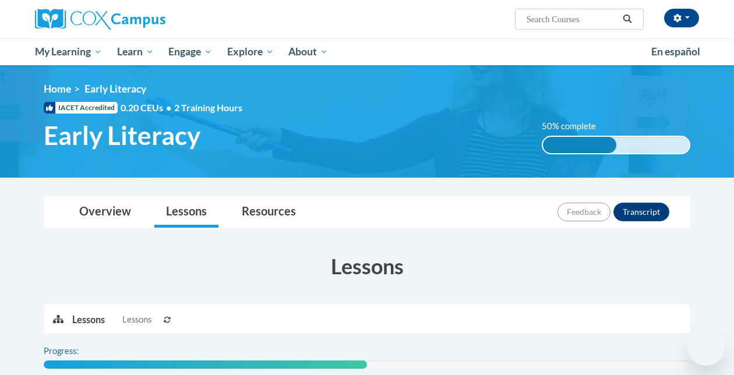 The image size is (734, 375). What do you see at coordinates (100, 19) in the screenshot?
I see `img: Cox Campus` at bounding box center [100, 19].